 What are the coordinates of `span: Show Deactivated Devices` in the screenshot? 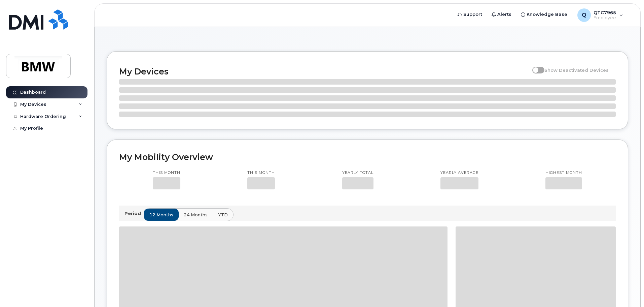 It's located at (576, 70).